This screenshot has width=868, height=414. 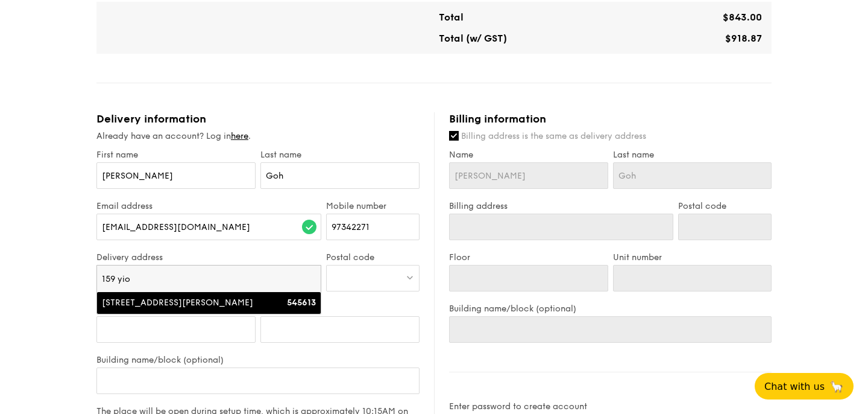 I want to click on img: icon-dropdown.fa26e9f9.svg, so click(x=410, y=277).